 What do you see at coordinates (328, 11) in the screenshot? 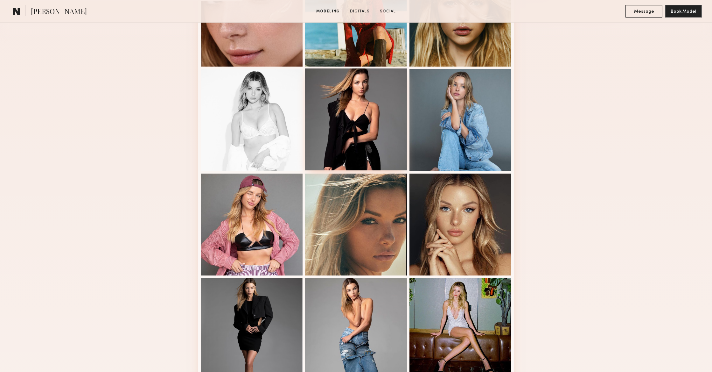
I see `a: Modeling` at bounding box center [328, 11].